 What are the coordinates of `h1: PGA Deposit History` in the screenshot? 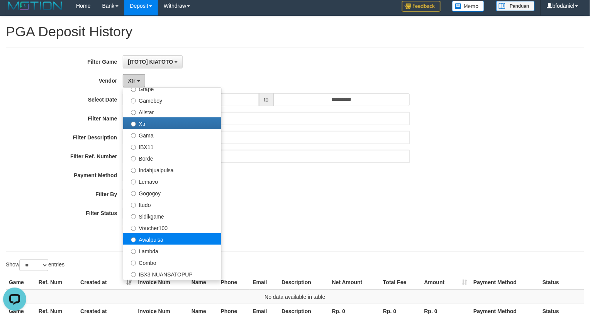 It's located at (295, 32).